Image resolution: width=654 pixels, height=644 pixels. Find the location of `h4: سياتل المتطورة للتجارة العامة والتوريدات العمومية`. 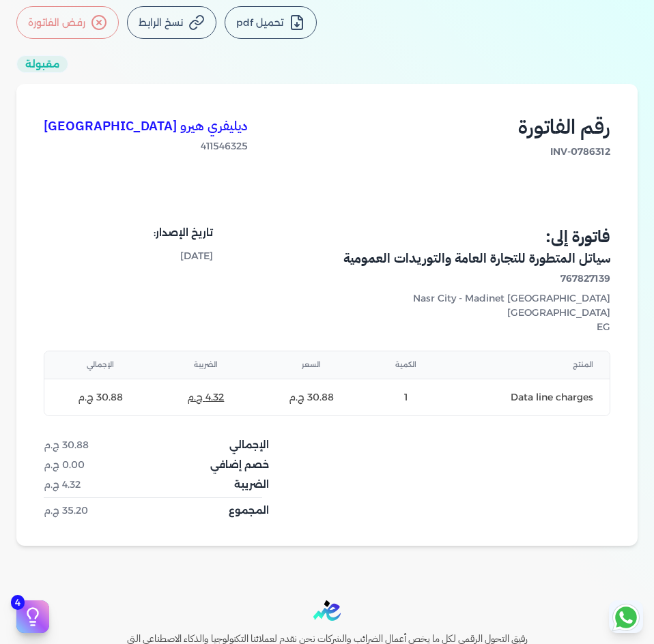

h4: سياتل المتطورة للتجارة العامة والتوريدات العمومية is located at coordinates (470, 258).